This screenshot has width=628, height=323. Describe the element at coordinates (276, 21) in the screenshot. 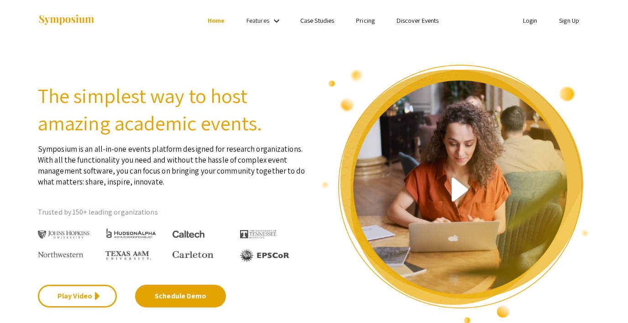

I see `mat-icon: Expand Features list` at that location.